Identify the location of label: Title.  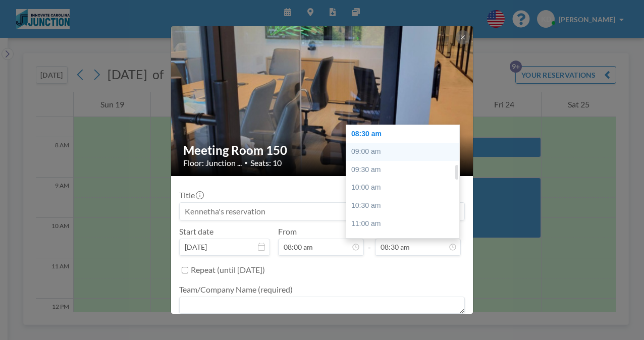
(191, 195).